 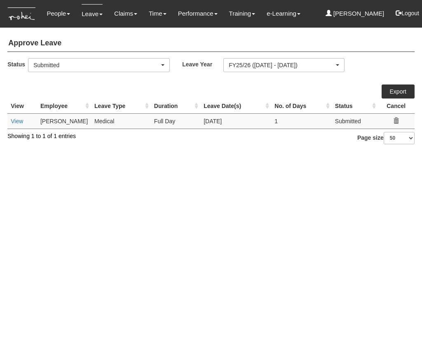 I want to click on a: e-Learning, so click(x=283, y=14).